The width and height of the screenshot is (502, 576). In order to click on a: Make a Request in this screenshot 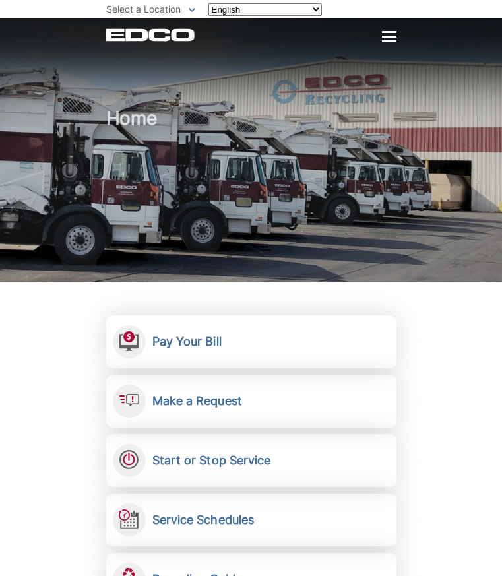, I will do `click(252, 401)`.